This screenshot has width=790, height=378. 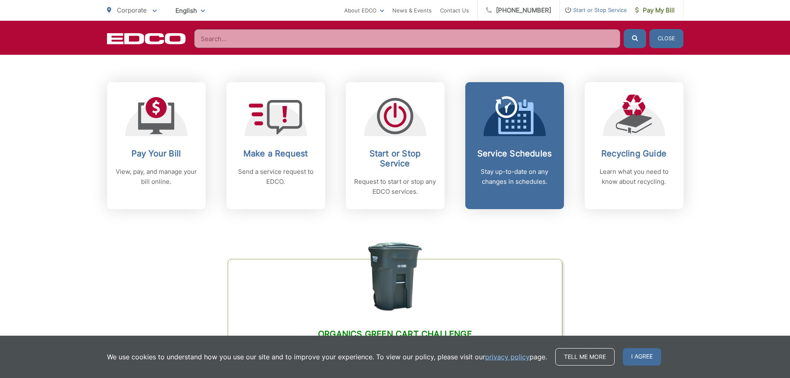 I want to click on a: Make a Request Send a service request to EDCO., so click(x=276, y=145).